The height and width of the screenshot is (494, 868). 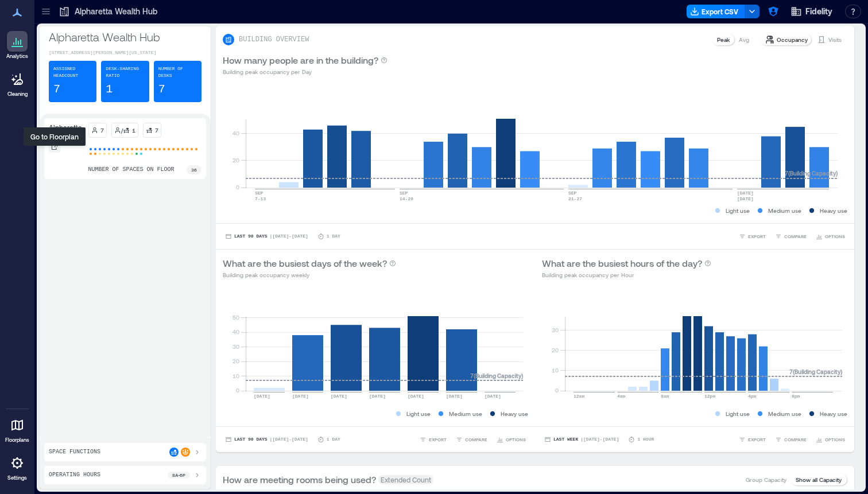 What do you see at coordinates (665, 396) in the screenshot?
I see `text: 8am` at bounding box center [665, 396].